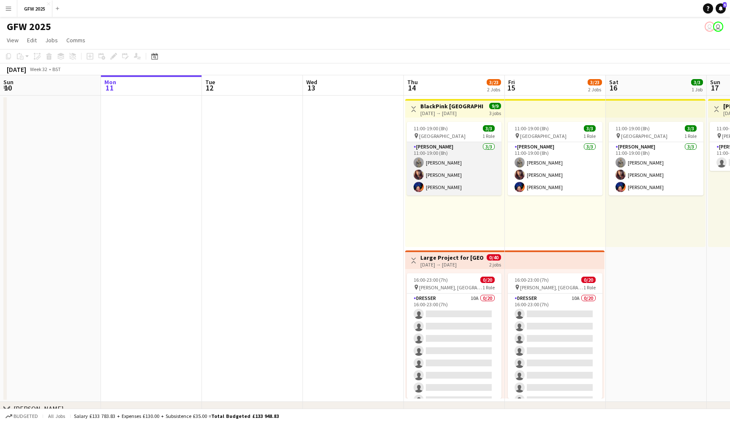 The width and height of the screenshot is (730, 423). I want to click on span: Thu, so click(412, 82).